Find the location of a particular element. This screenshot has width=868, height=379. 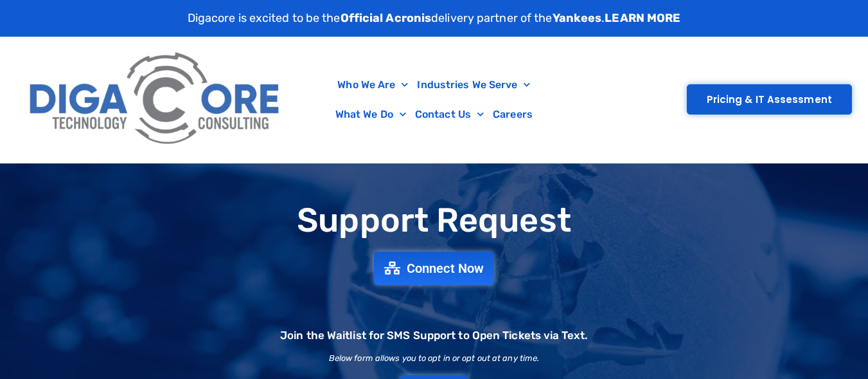

p: Digacore is excited to be the delivery partner of the . is located at coordinates (434, 18).